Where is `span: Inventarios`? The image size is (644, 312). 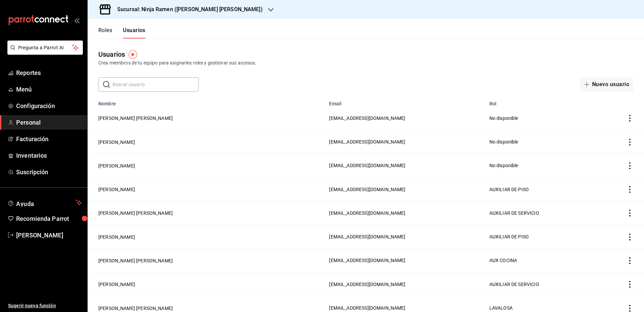 span: Inventarios is located at coordinates (49, 155).